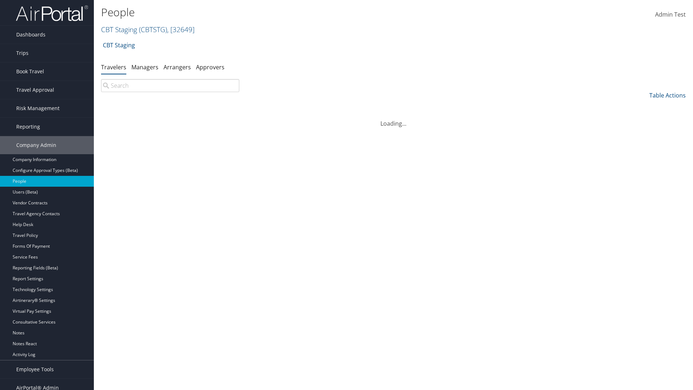 The height and width of the screenshot is (390, 693). Describe the element at coordinates (170, 86) in the screenshot. I see `input: Search` at that location.